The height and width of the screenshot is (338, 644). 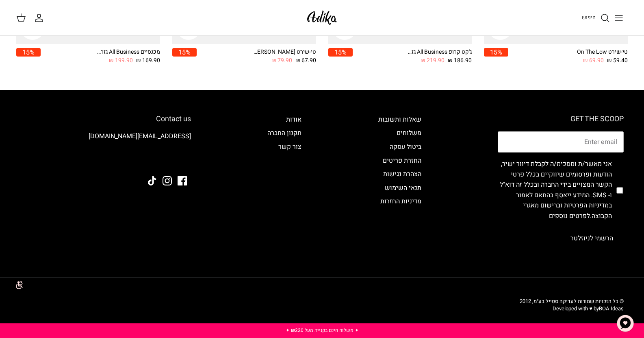 I want to click on a: Instagram, so click(x=167, y=181).